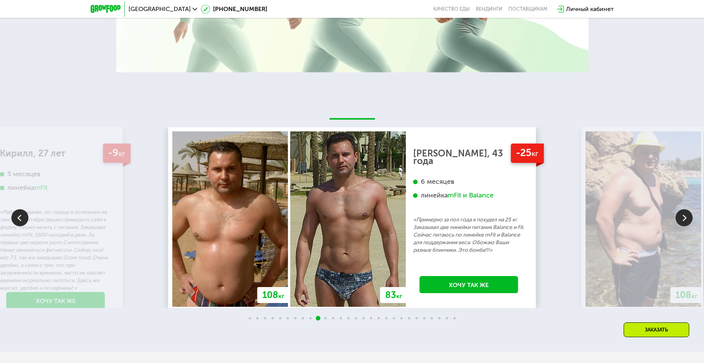  What do you see at coordinates (657, 329) in the screenshot?
I see `div: Заказать` at bounding box center [657, 329].